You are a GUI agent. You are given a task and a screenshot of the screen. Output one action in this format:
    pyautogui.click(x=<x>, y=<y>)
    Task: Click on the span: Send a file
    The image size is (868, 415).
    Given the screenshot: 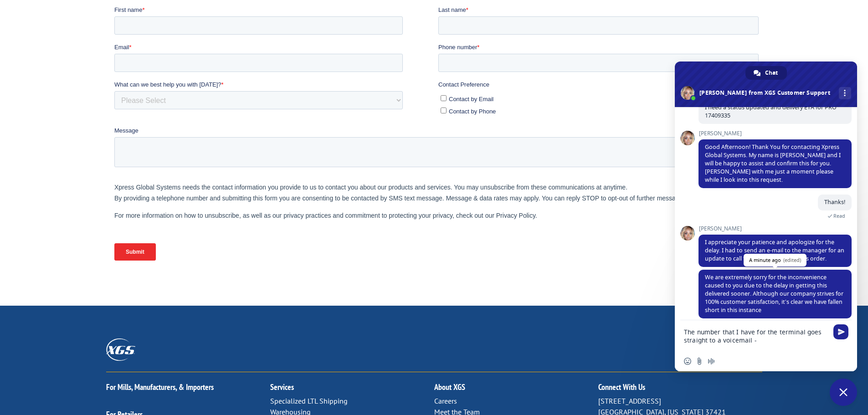 What is the action you would take?
    pyautogui.click(x=700, y=361)
    